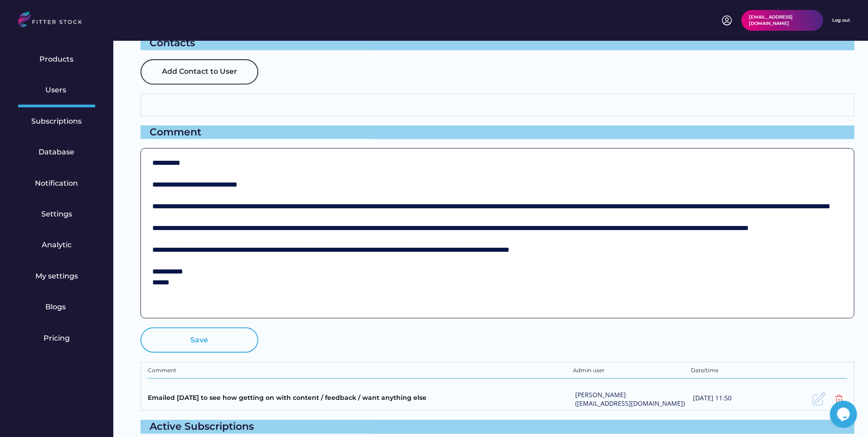 The height and width of the screenshot is (437, 868). What do you see at coordinates (819, 399) in the screenshot?
I see `img: Frame.svg` at bounding box center [819, 399].